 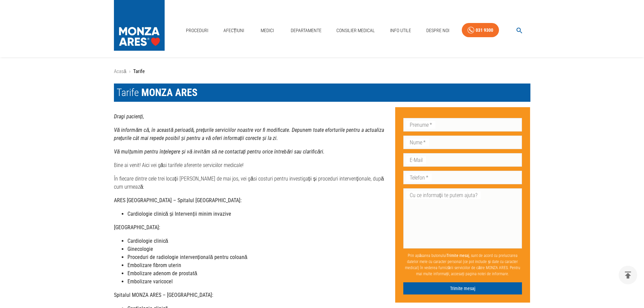 I want to click on strong: Embolizare fibrom uterin, so click(x=154, y=265).